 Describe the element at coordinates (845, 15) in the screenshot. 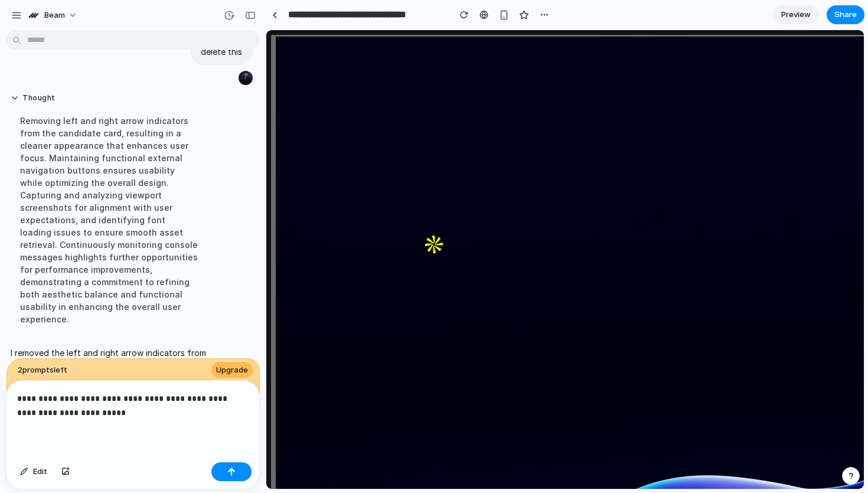

I see `button: Share` at that location.